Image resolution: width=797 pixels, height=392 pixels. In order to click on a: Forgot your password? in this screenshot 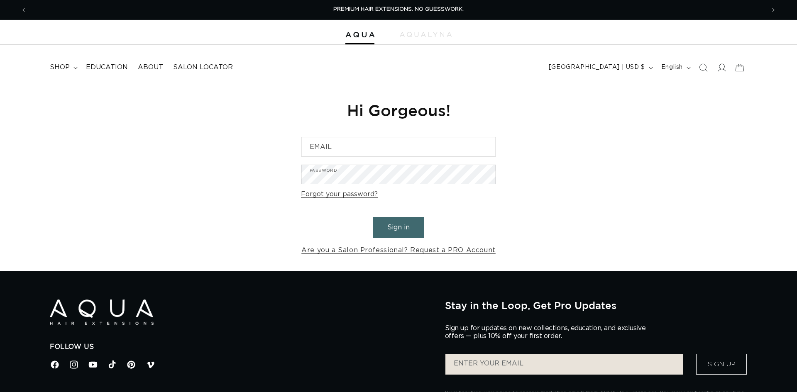, I will do `click(339, 194)`.